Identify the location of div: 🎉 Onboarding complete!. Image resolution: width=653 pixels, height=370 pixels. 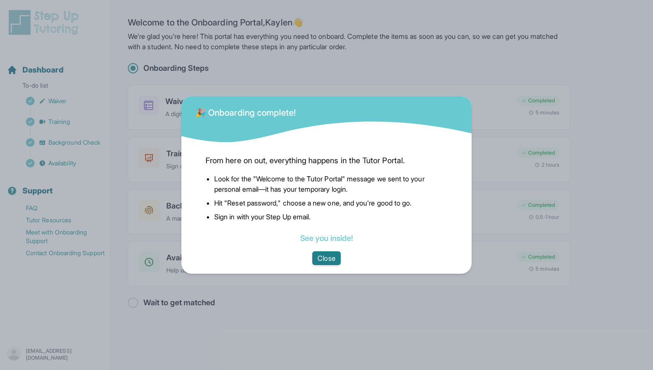
(246, 110).